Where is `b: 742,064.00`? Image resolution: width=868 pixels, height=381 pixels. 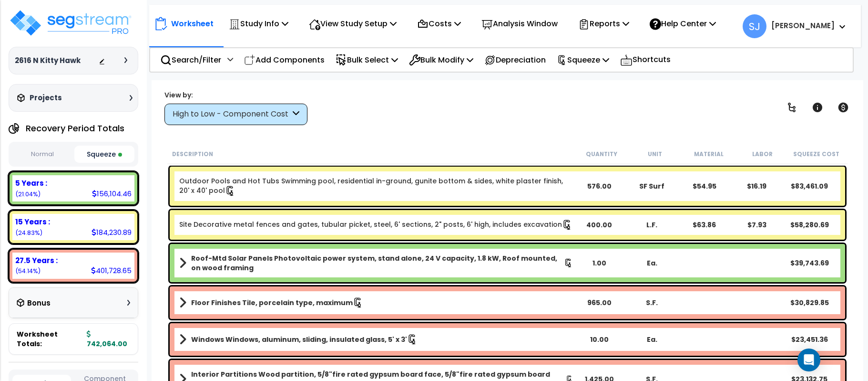
b: 742,064.00 is located at coordinates (107, 339).